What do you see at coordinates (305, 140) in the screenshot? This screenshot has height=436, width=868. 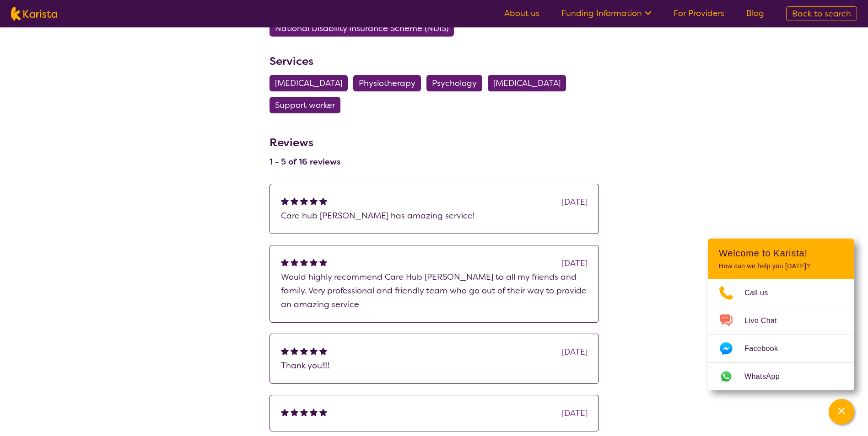 I see `h3: Reviews` at bounding box center [305, 140].